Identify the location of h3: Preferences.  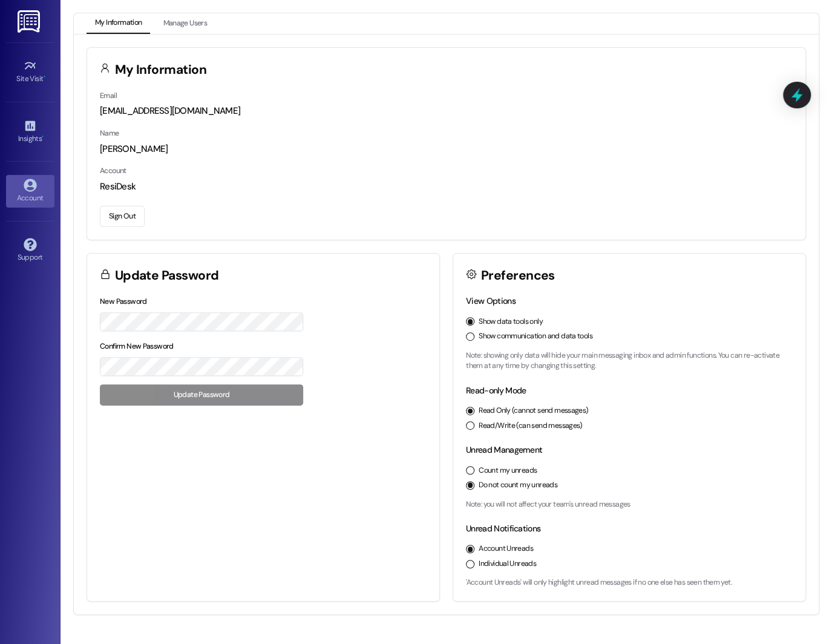
(518, 275).